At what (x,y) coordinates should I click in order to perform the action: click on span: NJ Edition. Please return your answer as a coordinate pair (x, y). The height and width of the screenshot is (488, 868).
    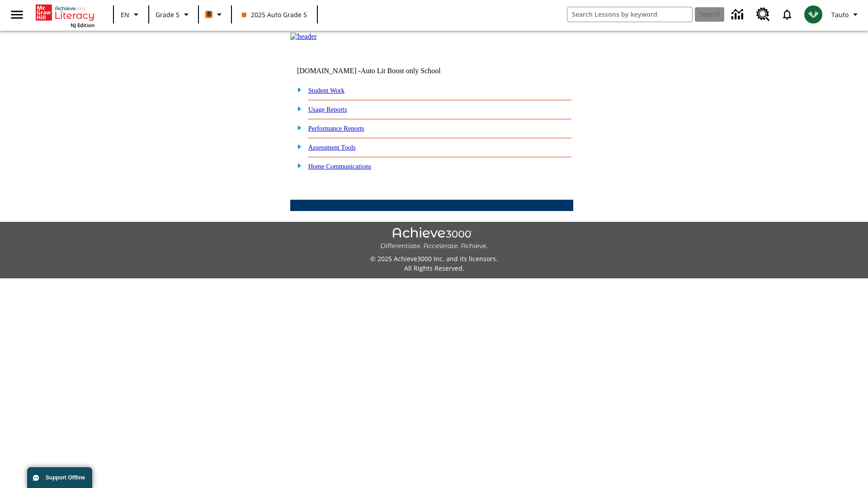
    Looking at the image, I should click on (83, 25).